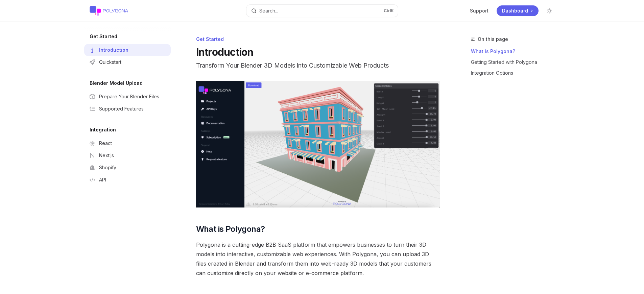 The image size is (644, 294). Describe the element at coordinates (231, 229) in the screenshot. I see `span: What is Polygona?` at that location.